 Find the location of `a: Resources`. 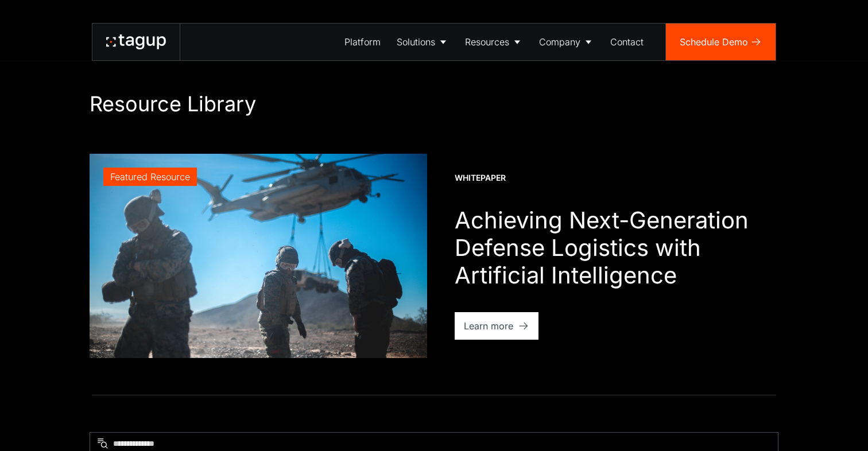

a: Resources is located at coordinates (493, 42).